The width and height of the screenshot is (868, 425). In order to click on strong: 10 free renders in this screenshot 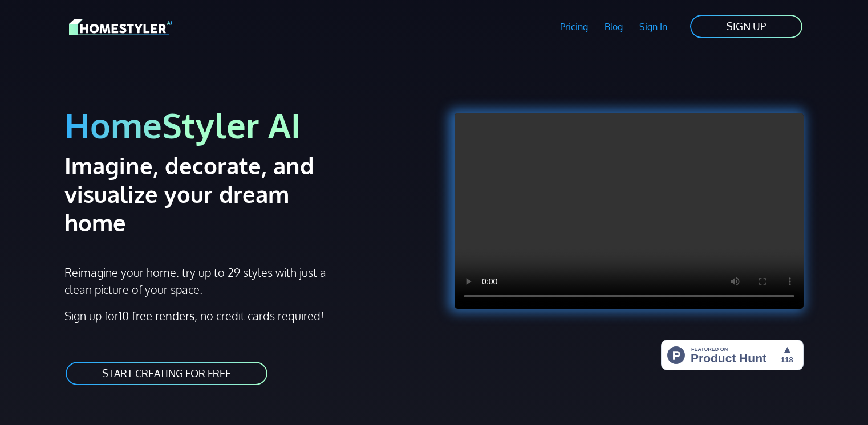, I will do `click(156, 316)`.